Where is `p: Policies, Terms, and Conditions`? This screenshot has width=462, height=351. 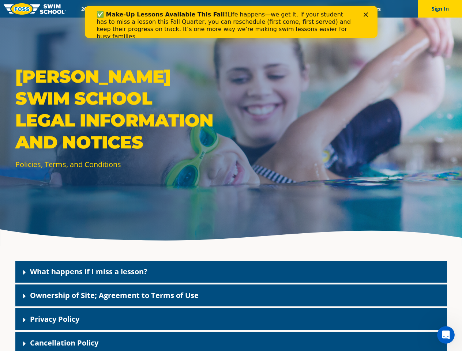
p: Policies, Terms, and Conditions is located at coordinates (122, 164).